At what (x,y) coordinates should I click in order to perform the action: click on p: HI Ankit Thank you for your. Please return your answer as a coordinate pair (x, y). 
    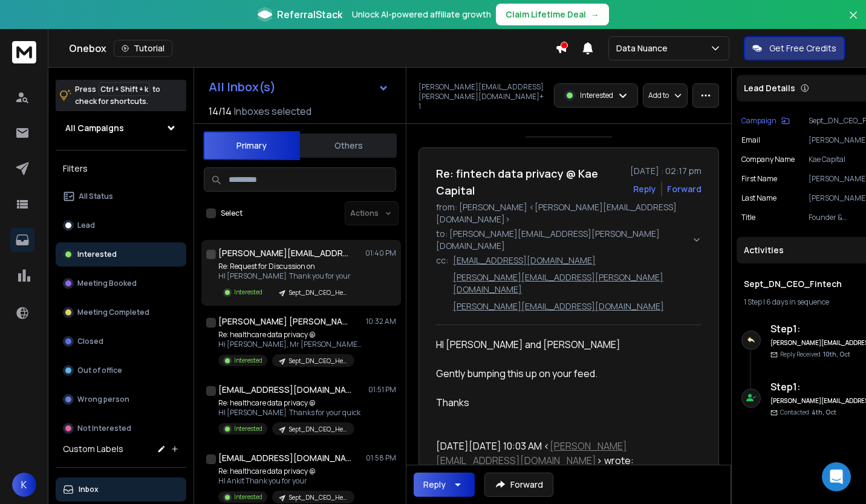
    Looking at the image, I should click on (286, 480).